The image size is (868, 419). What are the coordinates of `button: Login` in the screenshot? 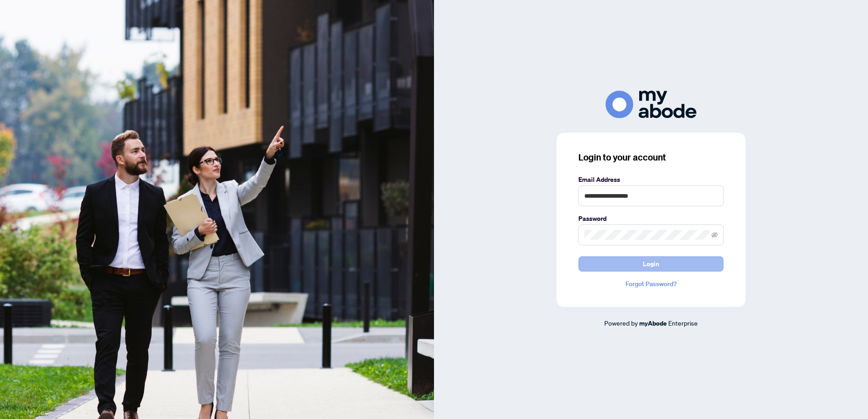 It's located at (651, 264).